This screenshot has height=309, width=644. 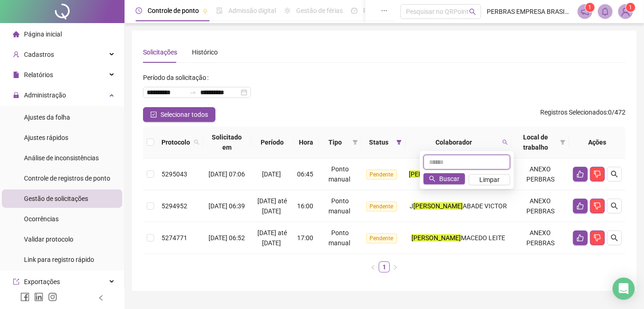 I want to click on span: file-done, so click(x=220, y=11).